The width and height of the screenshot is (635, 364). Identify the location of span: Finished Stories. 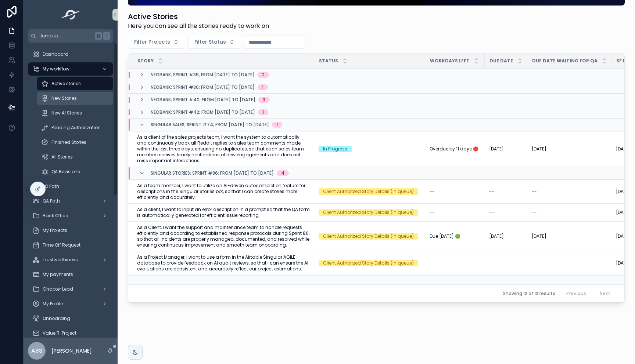
(69, 142).